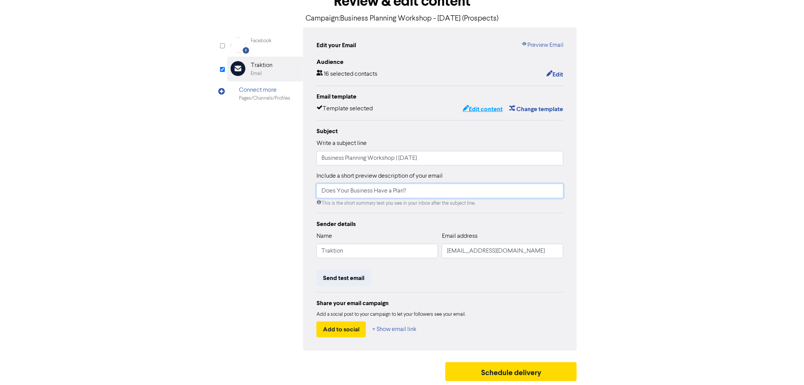 This screenshot has width=804, height=385. I want to click on div: Template selected, so click(345, 109).